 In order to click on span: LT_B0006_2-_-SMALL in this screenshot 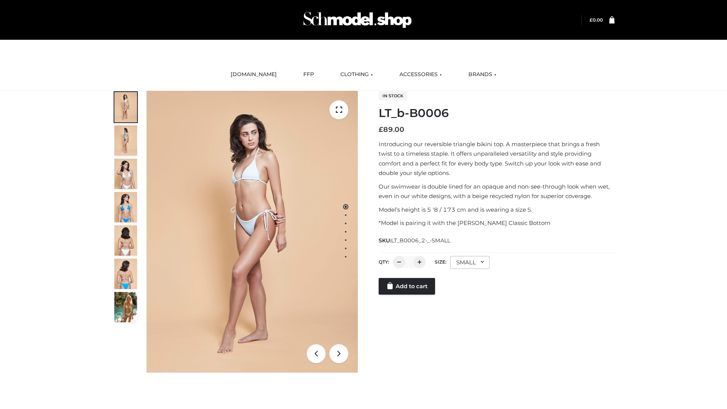, I will do `click(421, 240)`.